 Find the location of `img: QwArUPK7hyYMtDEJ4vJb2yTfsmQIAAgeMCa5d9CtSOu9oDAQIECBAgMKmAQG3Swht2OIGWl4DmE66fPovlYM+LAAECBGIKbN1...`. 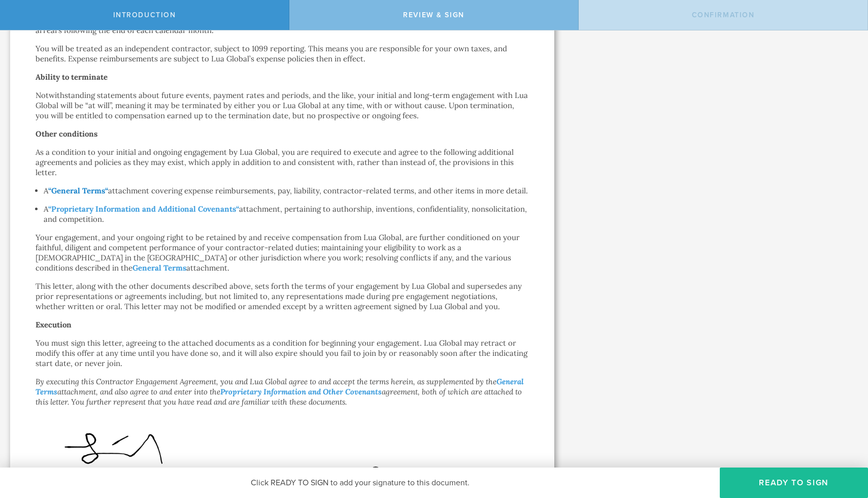

img: QwArUPK7hyYMtDEJ4vJb2yTfsmQIAAgeMCa5d9CtSOu9oDAQIECBAgMKmAQG3Swht2OIGWl4DmE66fPovlYM+LAAECBGIKbN1... is located at coordinates (158, 453).